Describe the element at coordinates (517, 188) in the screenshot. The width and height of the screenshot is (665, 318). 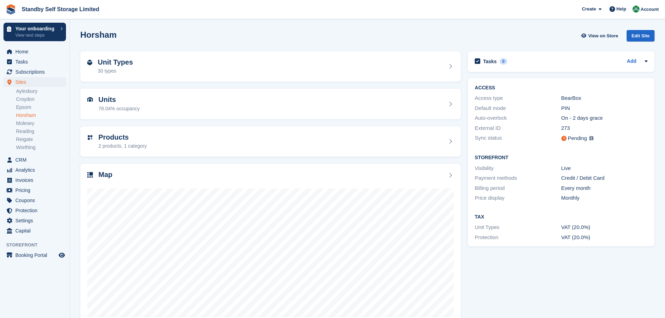
I see `div: Billing period` at that location.